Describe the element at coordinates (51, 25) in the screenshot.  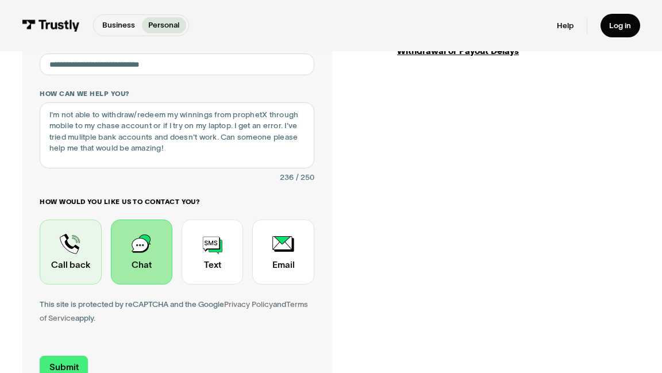
I see `img: Trustly Logo` at that location.